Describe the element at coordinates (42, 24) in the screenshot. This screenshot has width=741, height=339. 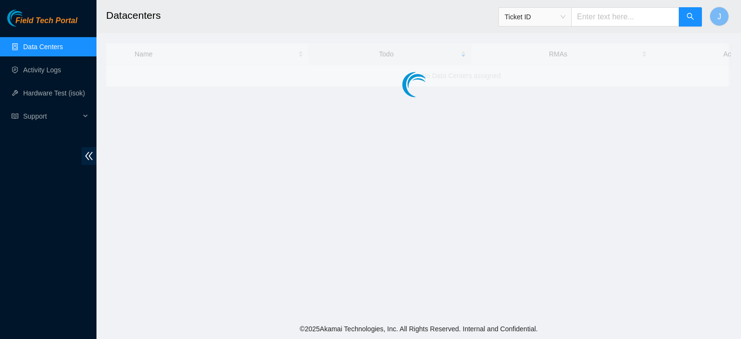
I see `a: Akamai TechnologiesField Tech Portal` at that location.